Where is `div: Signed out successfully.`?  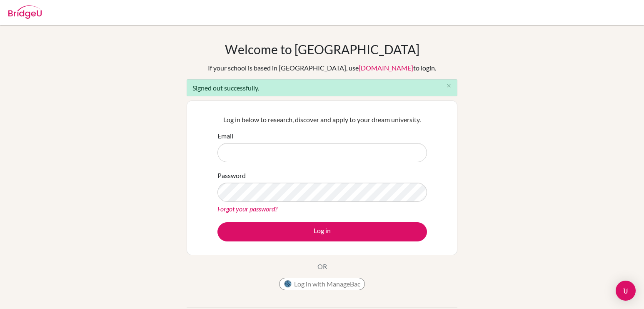 div: Signed out successfully. is located at coordinates (322, 88).